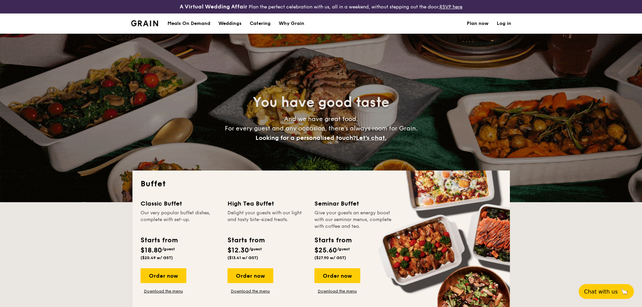 This screenshot has width=642, height=307. What do you see at coordinates (260, 24) in the screenshot?
I see `a: Catering` at bounding box center [260, 24].